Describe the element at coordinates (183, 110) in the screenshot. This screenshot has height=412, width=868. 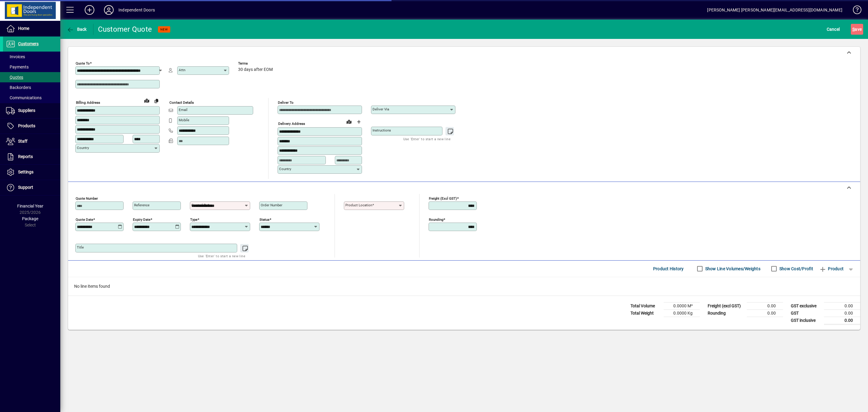
I see `mat-label: Email` at that location.